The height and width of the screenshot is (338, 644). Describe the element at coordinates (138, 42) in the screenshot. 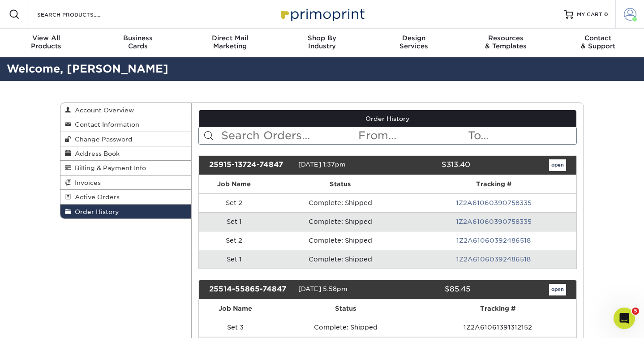

I see `div: Cards` at that location.